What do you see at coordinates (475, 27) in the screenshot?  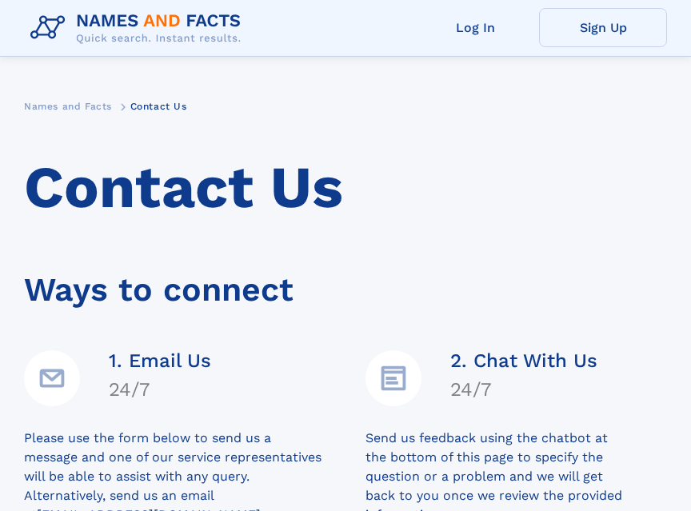 I see `a: Log In` at bounding box center [475, 27].